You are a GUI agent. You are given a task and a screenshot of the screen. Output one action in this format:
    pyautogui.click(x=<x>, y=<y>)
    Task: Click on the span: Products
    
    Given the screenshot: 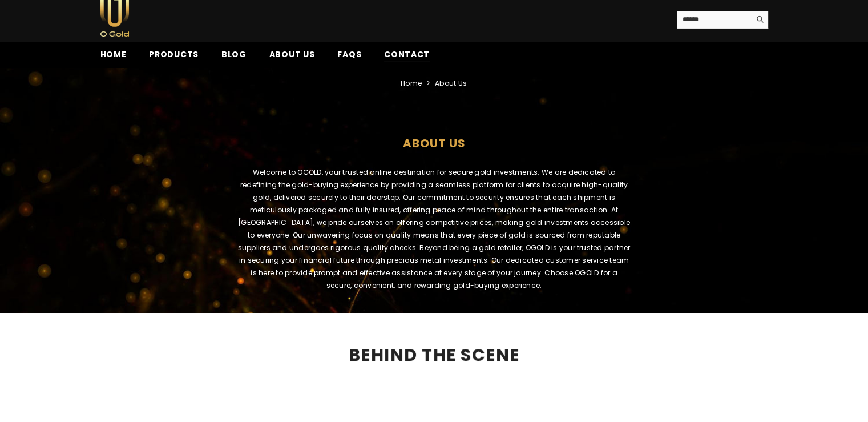 What is the action you would take?
    pyautogui.click(x=173, y=54)
    